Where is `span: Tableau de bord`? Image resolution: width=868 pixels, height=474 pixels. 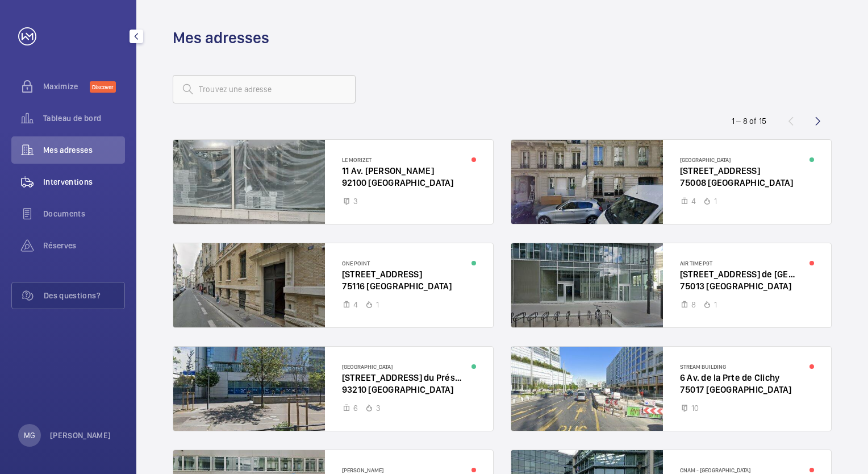 span: Tableau de bord is located at coordinates (84, 118).